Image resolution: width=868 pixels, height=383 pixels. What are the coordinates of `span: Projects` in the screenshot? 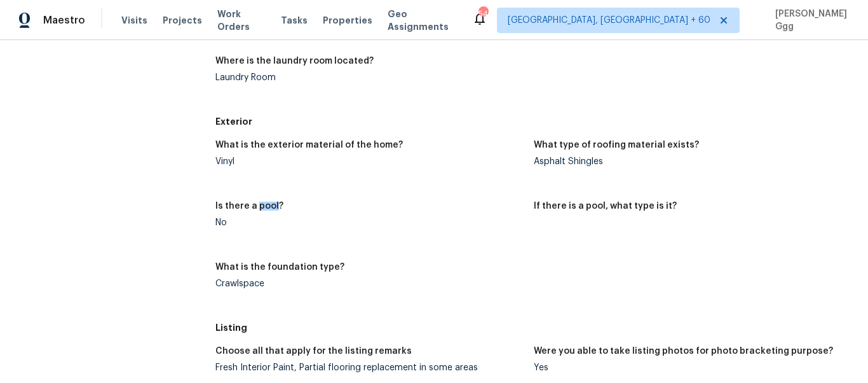 It's located at (183, 21).